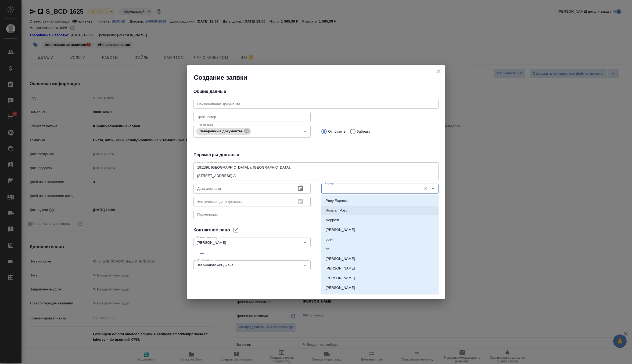 Image resolution: width=632 pixels, height=364 pixels. What do you see at coordinates (330, 239) in the screenshot?
I see `p: cdek` at bounding box center [330, 239].